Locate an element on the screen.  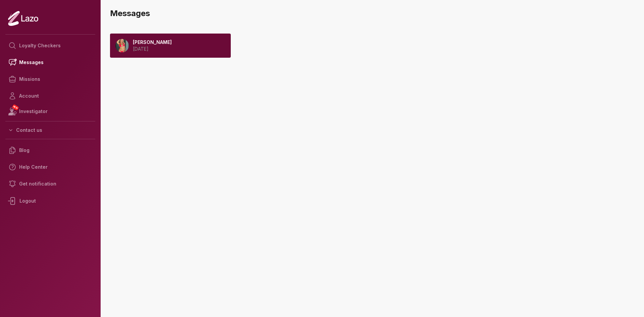
a: Get notification is located at coordinates (50, 183).